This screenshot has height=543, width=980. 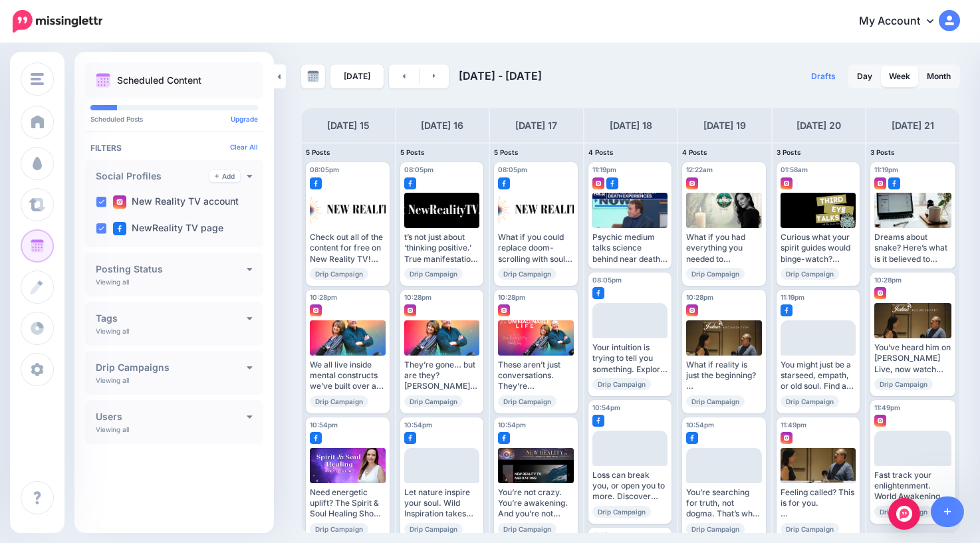 I want to click on a: Add, so click(x=225, y=176).